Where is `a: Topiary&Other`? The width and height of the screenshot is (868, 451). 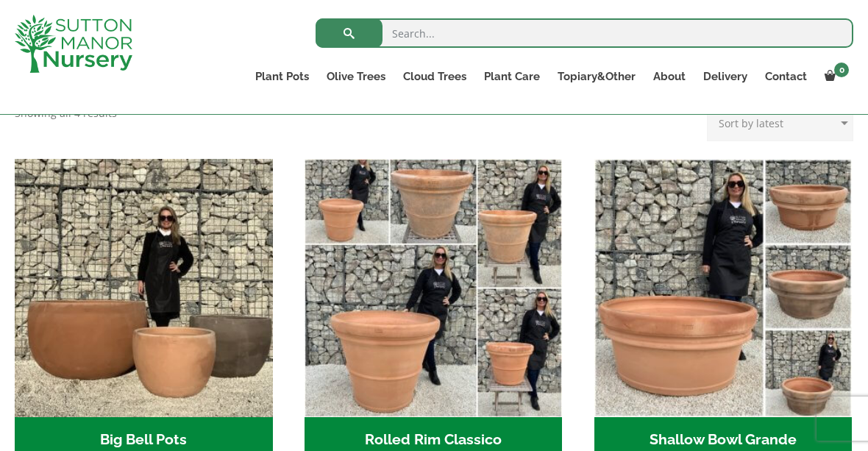
a: Topiary&Other is located at coordinates (596, 76).